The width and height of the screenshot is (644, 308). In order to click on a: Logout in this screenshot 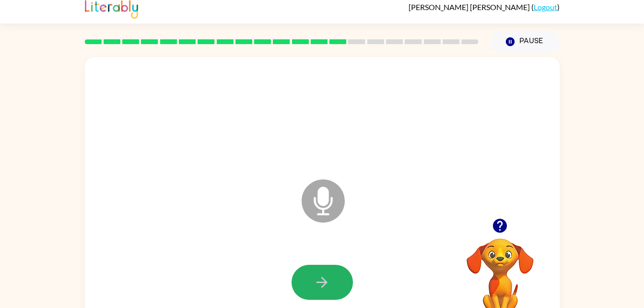, I will do `click(545, 7)`.